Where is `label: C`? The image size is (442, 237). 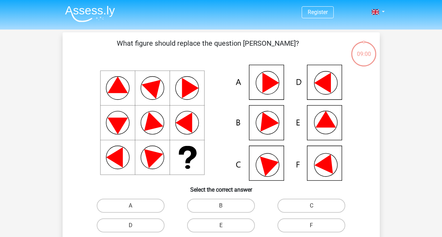
label: C is located at coordinates (311, 206).